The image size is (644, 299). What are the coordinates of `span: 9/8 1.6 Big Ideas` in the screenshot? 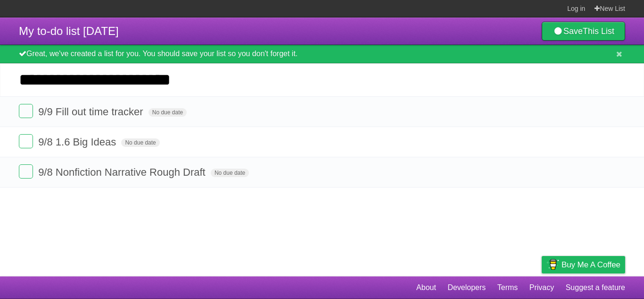 It's located at (78, 141).